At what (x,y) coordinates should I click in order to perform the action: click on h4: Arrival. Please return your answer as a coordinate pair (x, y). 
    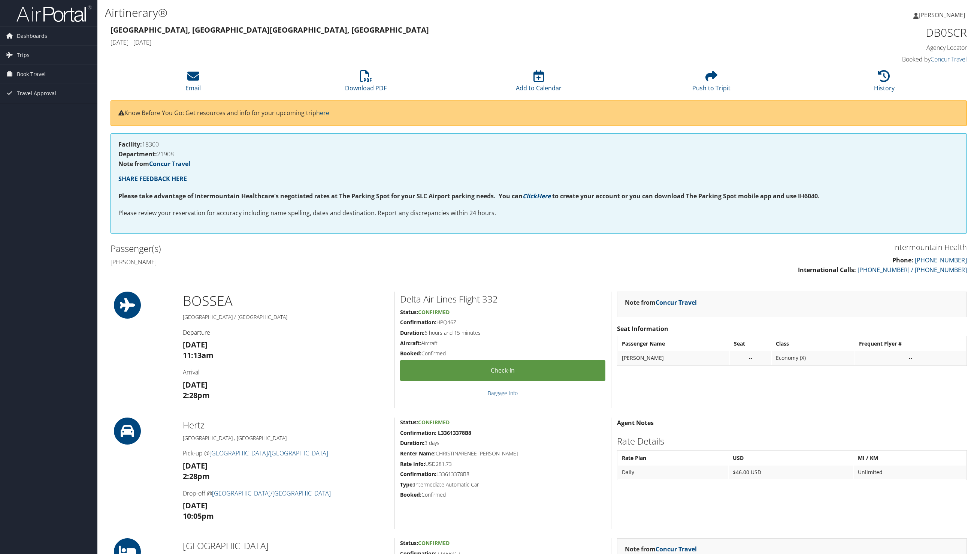
    Looking at the image, I should click on (286, 372).